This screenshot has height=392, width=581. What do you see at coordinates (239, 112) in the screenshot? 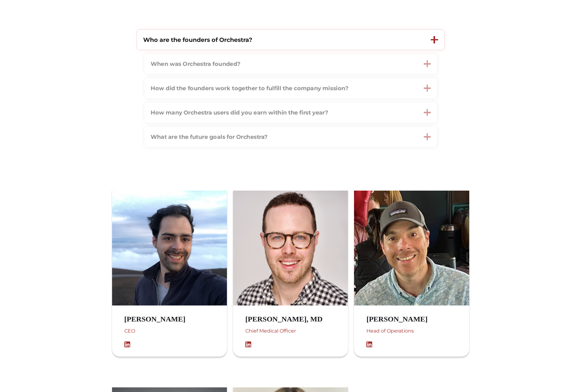
I see `strong: How many Orchestra users did you earn within the first year?` at bounding box center [239, 112].